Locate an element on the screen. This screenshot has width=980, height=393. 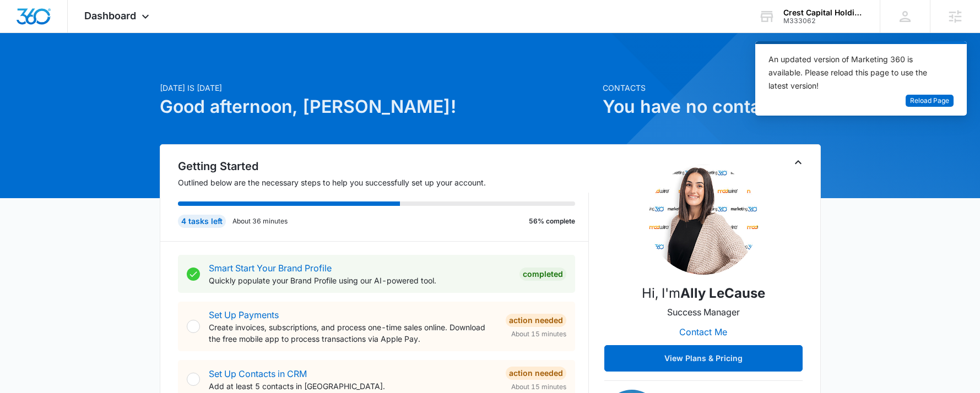
button: View Plans & Pricing is located at coordinates (703, 359).